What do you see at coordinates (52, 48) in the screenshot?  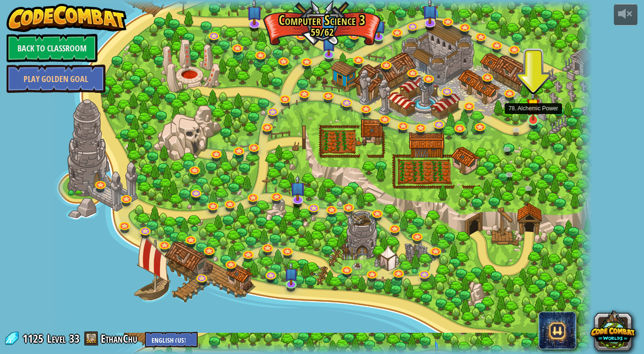 I see `a: Back to Classroom` at bounding box center [52, 48].